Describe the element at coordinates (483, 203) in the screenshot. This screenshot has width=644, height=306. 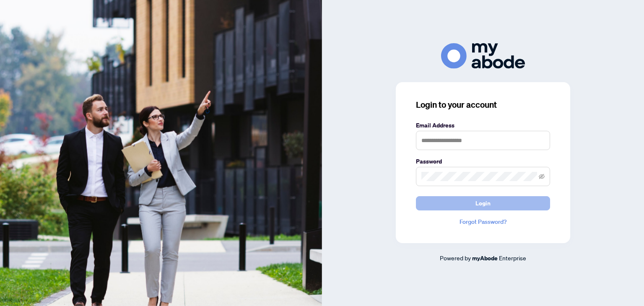
I see `button: Login` at that location.